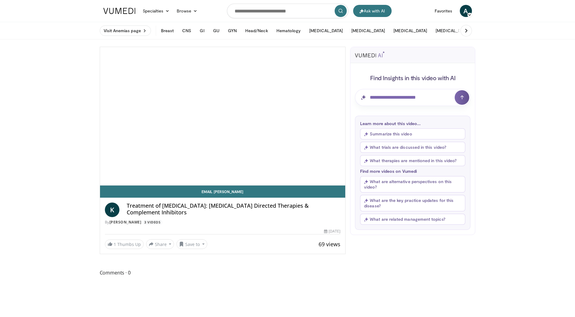  I want to click on input: Question for AI, so click(413, 97).